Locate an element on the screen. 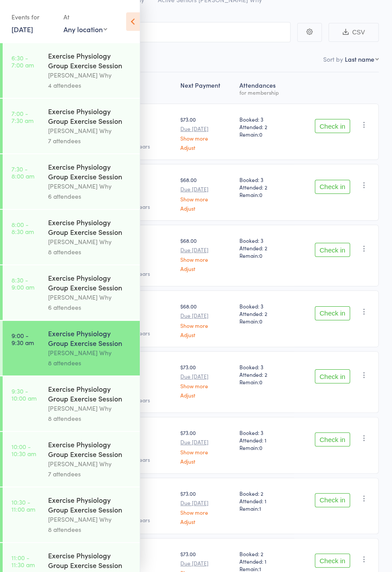  time: 7:30 - 8:00 am is located at coordinates (23, 172).